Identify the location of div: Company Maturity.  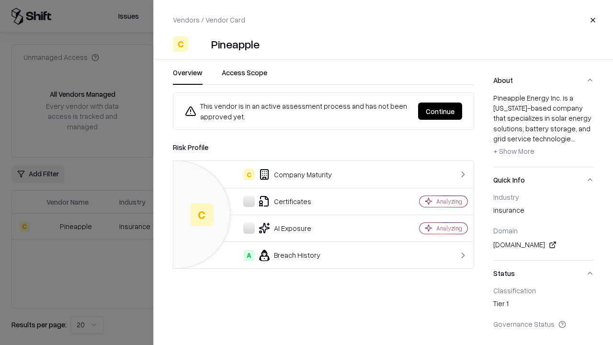
(284, 174).